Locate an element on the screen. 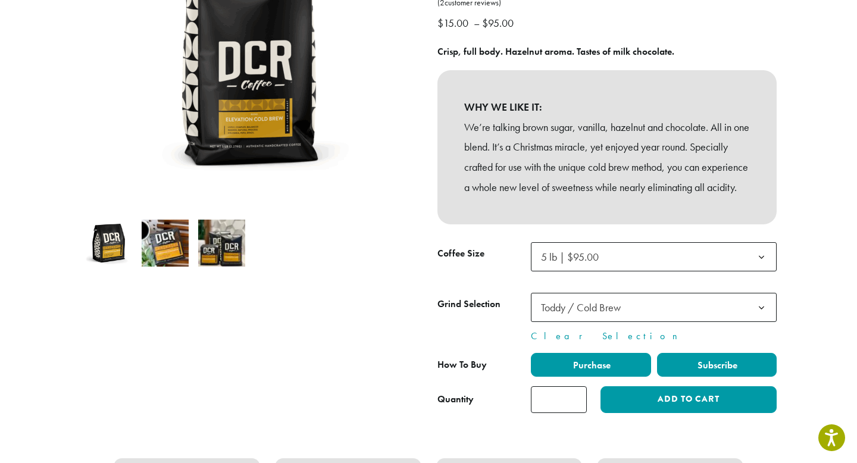  img: Elevation Cold Brew - Image 2 is located at coordinates (165, 243).